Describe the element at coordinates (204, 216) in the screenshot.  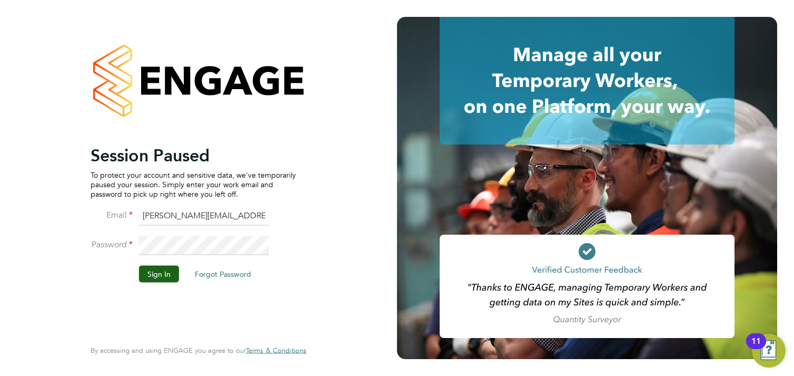
I see `input: Enter your work email...` at that location.